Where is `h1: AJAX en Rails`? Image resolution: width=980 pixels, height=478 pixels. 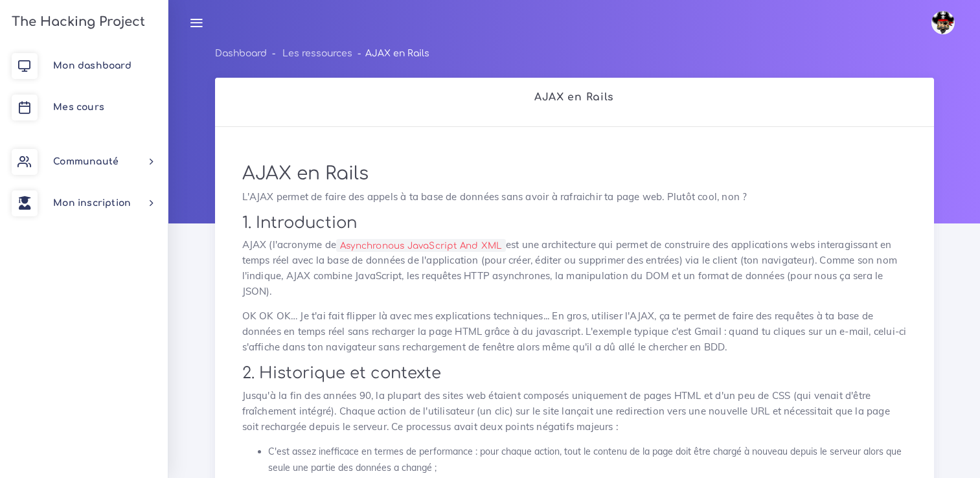
h1: AJAX en Rails is located at coordinates (575, 174).